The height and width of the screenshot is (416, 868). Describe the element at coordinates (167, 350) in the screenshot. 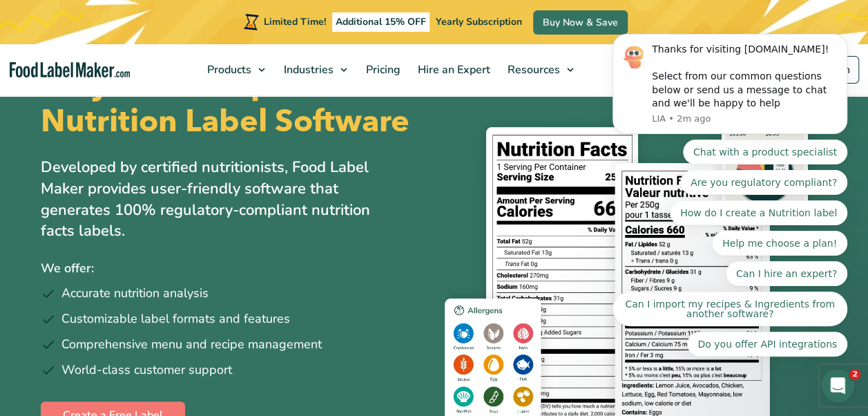

I see `button: Quick reply: How do I create a Nutrition label` at that location.